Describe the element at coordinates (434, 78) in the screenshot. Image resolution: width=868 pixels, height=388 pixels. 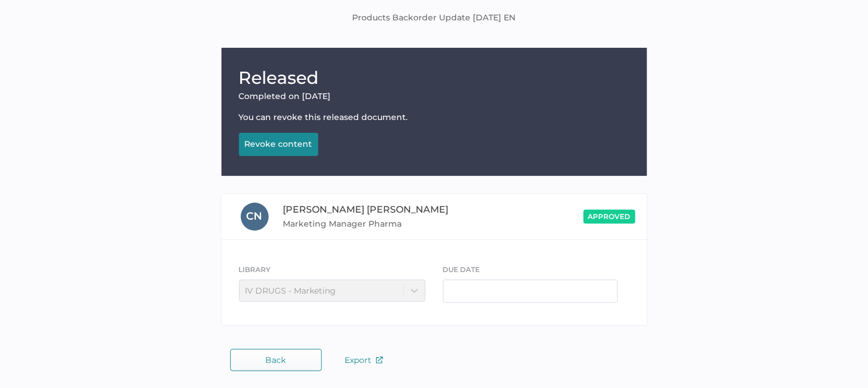
I see `h1: Released` at that location.